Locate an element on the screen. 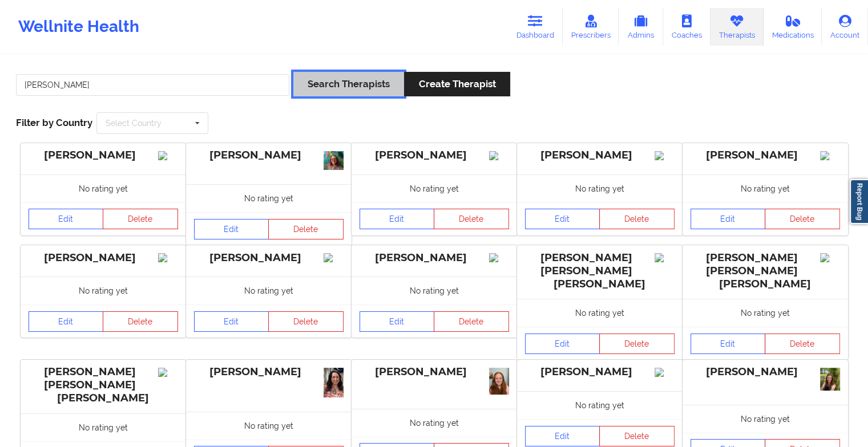 The image size is (868, 447). a: Report Bug is located at coordinates (859, 202).